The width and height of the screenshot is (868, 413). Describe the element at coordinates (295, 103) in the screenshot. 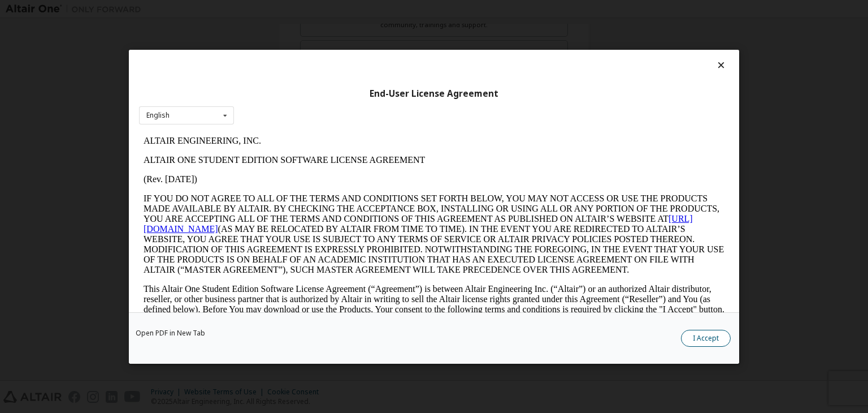

I see `p: IF YOU DO NOT AGREE TO ALL OF THE TERMS AND CONDITIONS SET FORTH BELOW, YOU MAY NOT ACCESS OR USE...` at that location.